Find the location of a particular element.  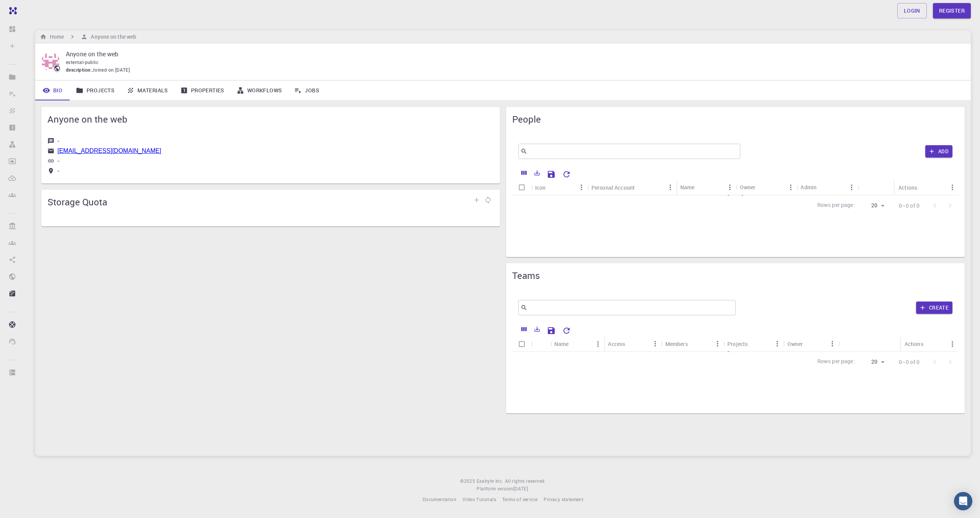

p: Anyone on the web is located at coordinates (512, 54).